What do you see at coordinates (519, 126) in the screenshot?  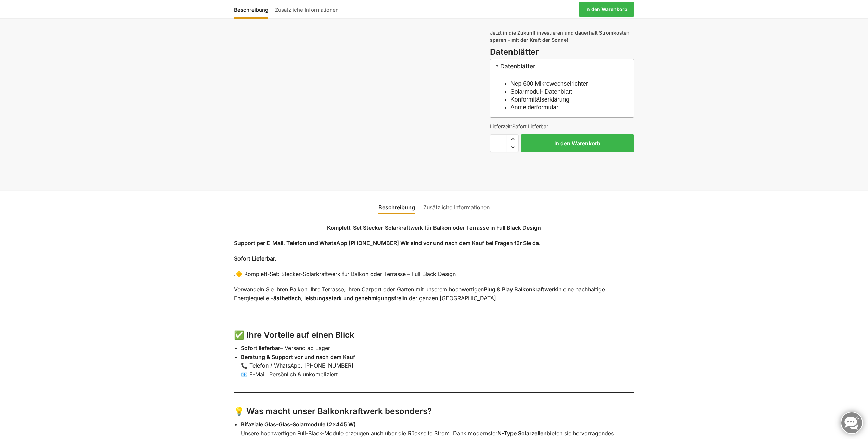 I see `span: Lieferzeit:` at bounding box center [519, 126].